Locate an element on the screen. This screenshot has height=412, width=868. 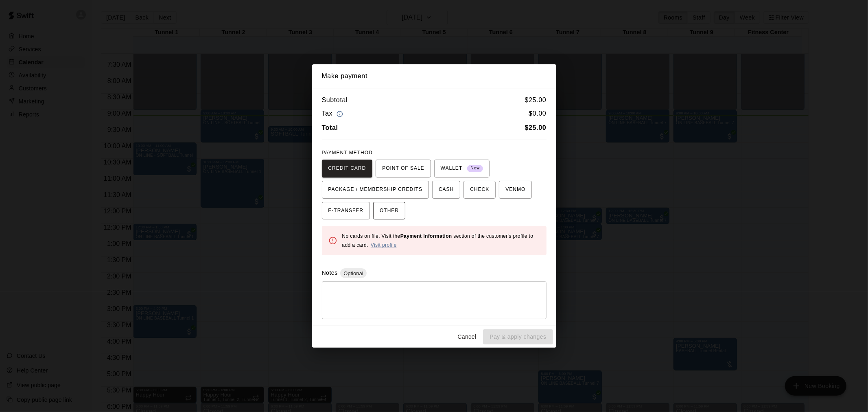
span: OTHER is located at coordinates (389, 211).